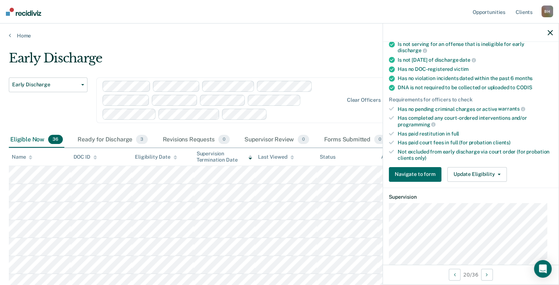 The height and width of the screenshot is (285, 559). I want to click on span: clients), so click(502, 143).